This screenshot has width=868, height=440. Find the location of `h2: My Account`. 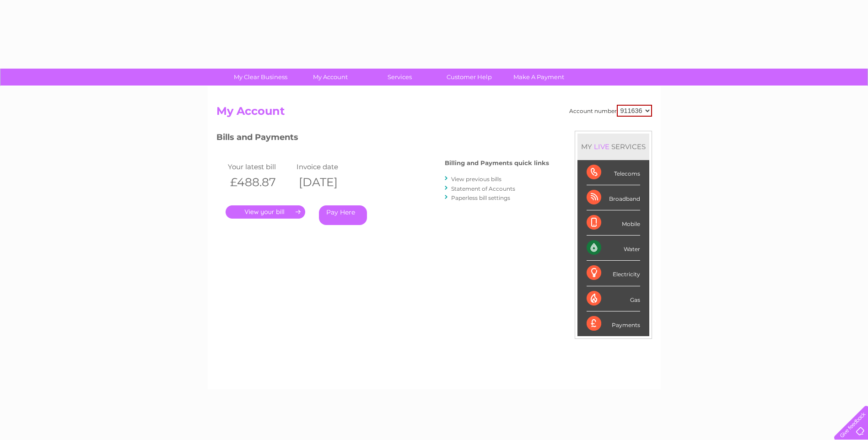

h2: My Account is located at coordinates (434, 113).